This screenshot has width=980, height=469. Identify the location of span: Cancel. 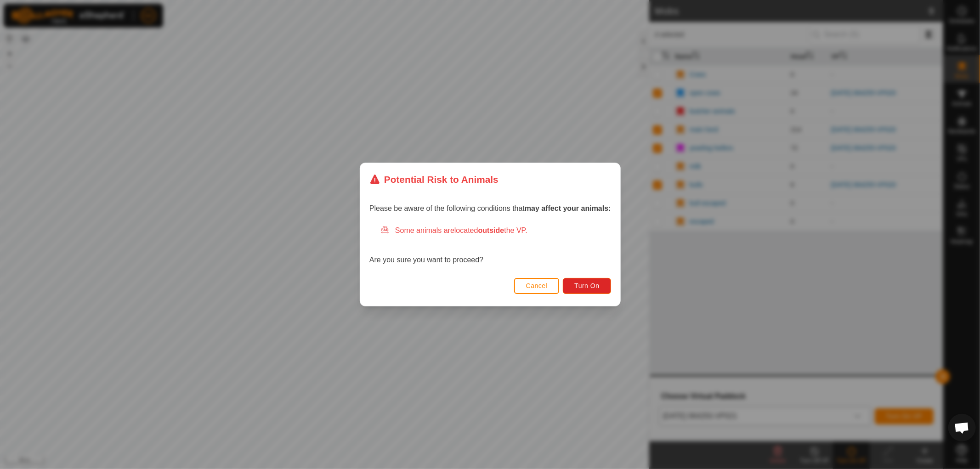
(536, 286).